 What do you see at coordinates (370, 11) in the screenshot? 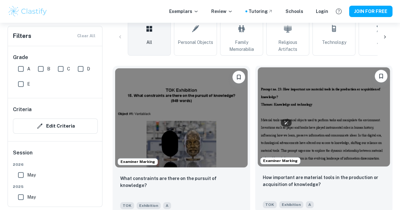
I see `button: JOIN FOR FREE` at bounding box center [370, 11].